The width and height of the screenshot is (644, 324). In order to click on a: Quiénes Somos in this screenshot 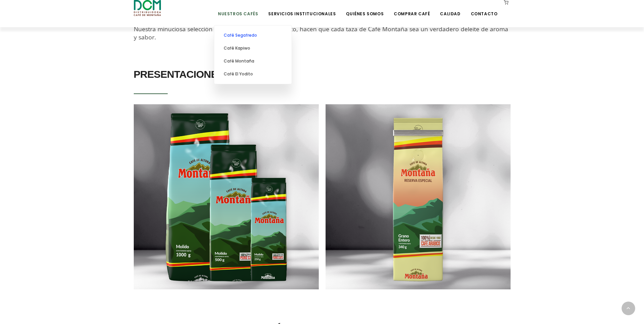, I will do `click(365, 9)`.